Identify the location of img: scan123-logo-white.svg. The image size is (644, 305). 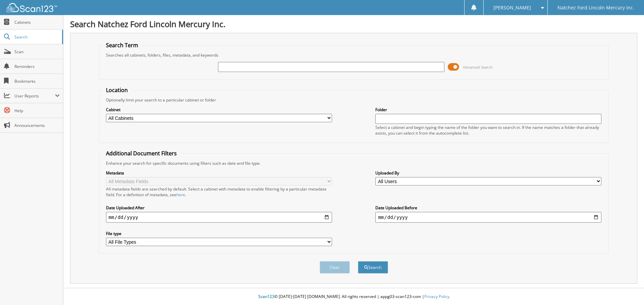
(32, 7).